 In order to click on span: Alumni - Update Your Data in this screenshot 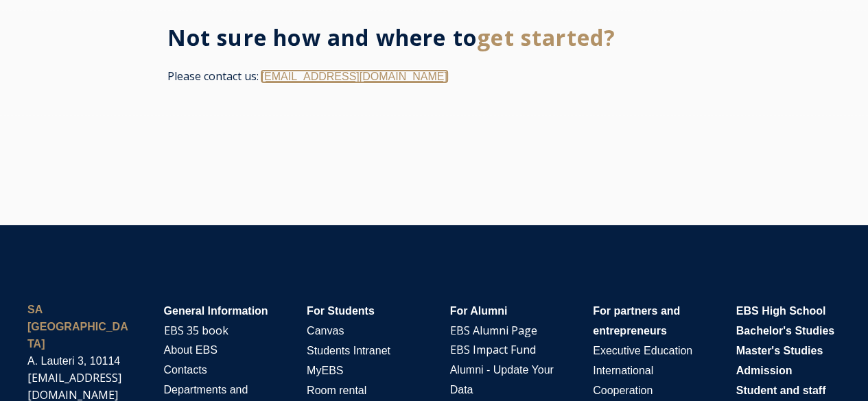, I will do `click(501, 380)`.